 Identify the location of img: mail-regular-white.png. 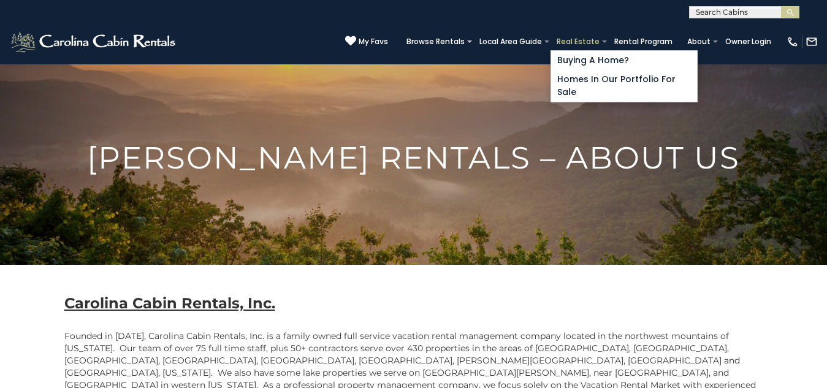
(812, 42).